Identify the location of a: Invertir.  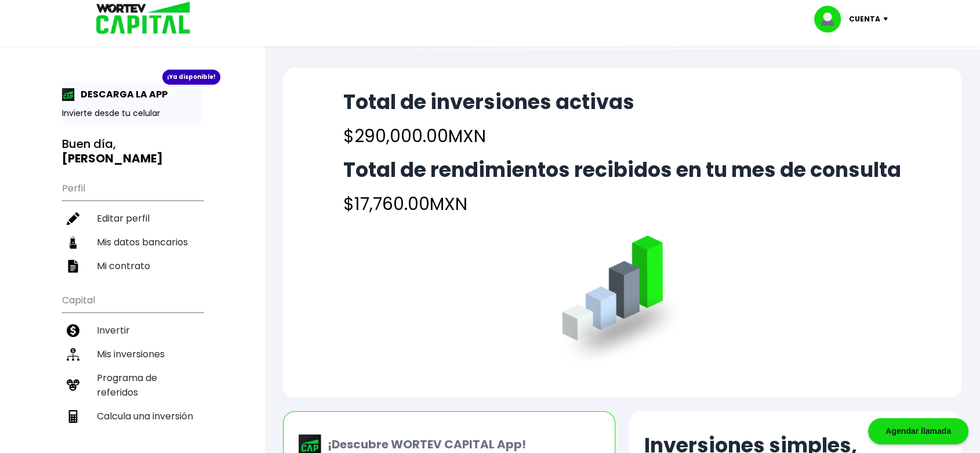
(132, 330).